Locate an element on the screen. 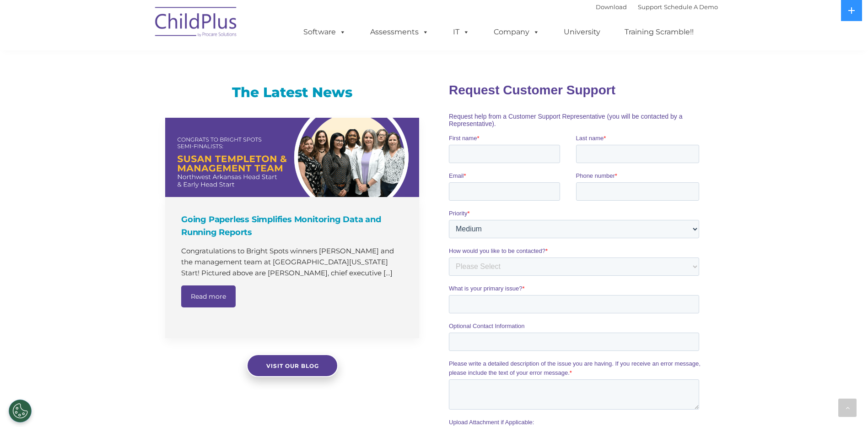 The width and height of the screenshot is (868, 427). a: Read more is located at coordinates (208, 296).